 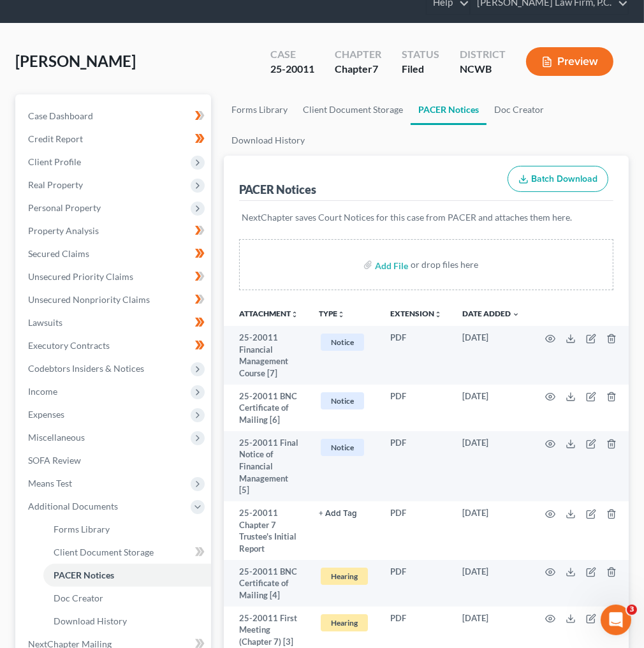 I want to click on td: 25-20011 Final Notice of Financial Management [5], so click(x=266, y=466).